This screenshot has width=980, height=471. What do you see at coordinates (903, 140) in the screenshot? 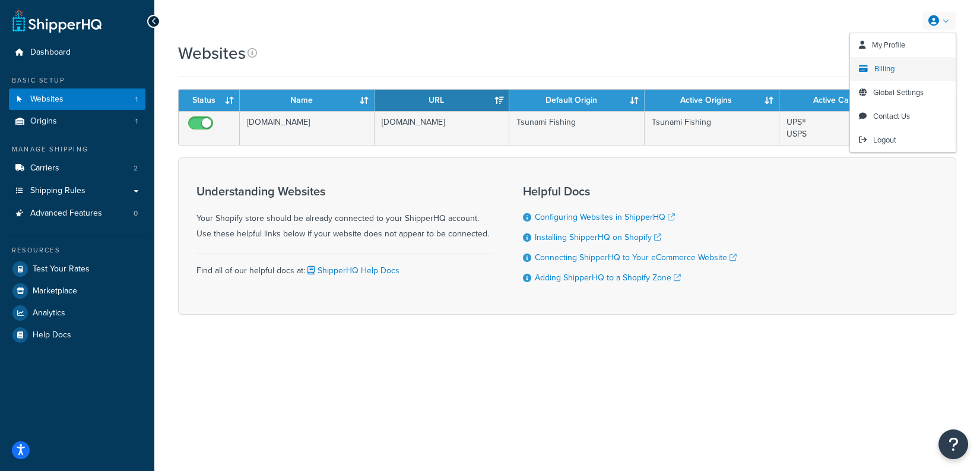
I see `li: Logout` at bounding box center [903, 140].